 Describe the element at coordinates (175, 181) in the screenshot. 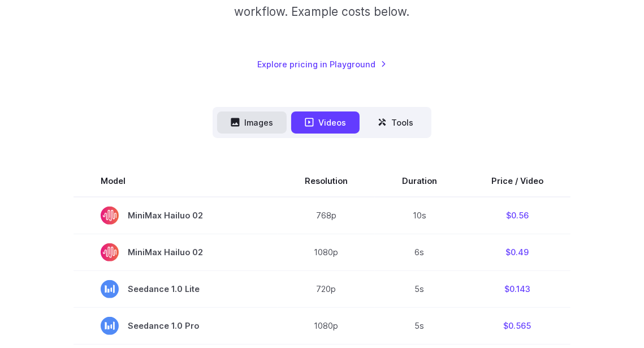

I see `th: Model` at that location.